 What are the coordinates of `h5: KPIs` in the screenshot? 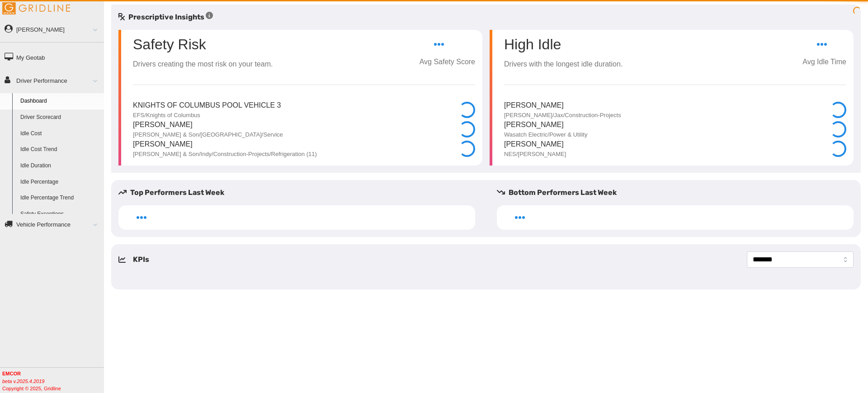 It's located at (141, 259).